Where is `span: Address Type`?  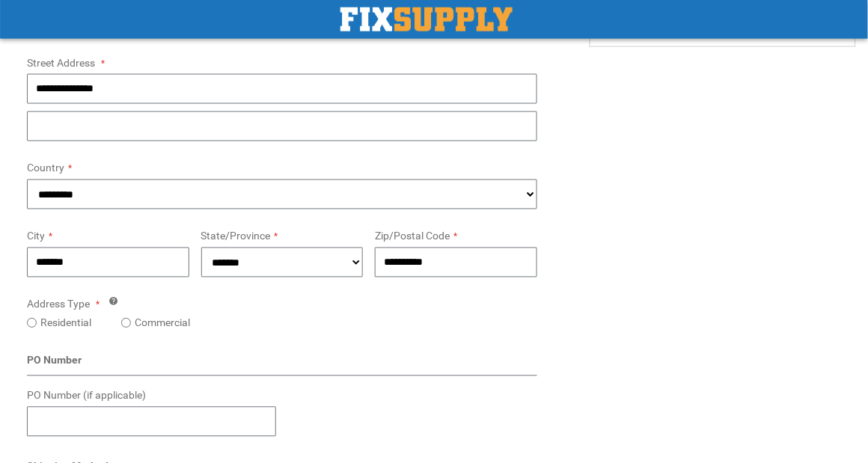 span: Address Type is located at coordinates (58, 305).